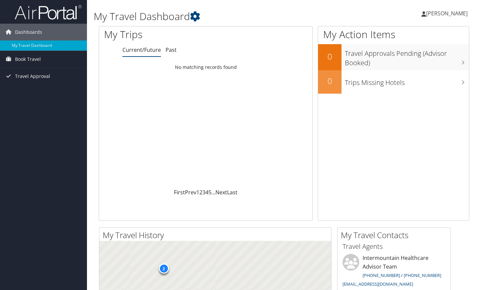 The width and height of the screenshot is (481, 290). I want to click on a: 5, so click(210, 192).